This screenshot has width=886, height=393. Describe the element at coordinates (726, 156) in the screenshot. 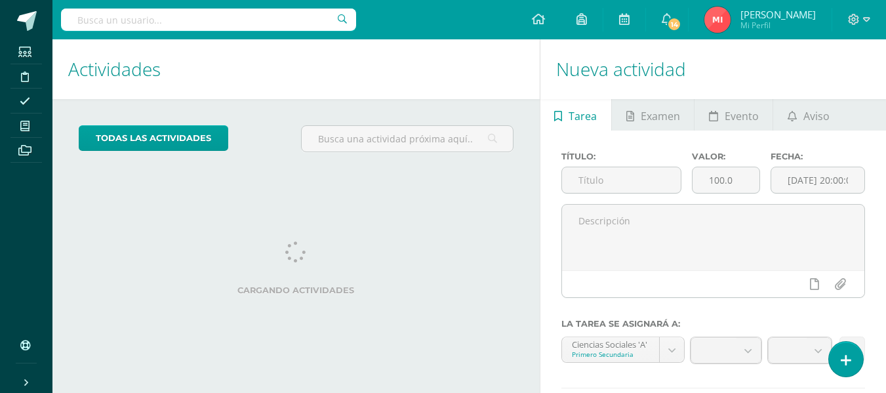

I see `label: Valor:` at that location.